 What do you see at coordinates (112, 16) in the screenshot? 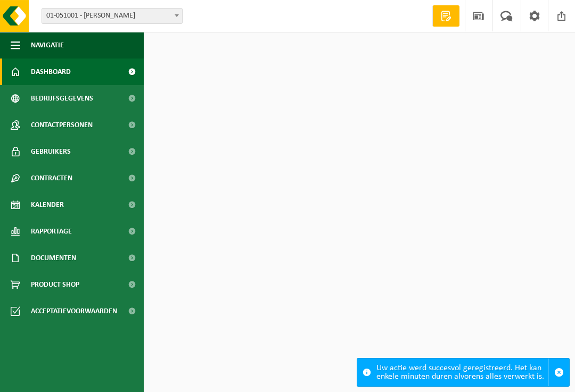
I see `span: 01-051001 - DEMUYNCK ALAIN - WERVIK` at bounding box center [112, 16].